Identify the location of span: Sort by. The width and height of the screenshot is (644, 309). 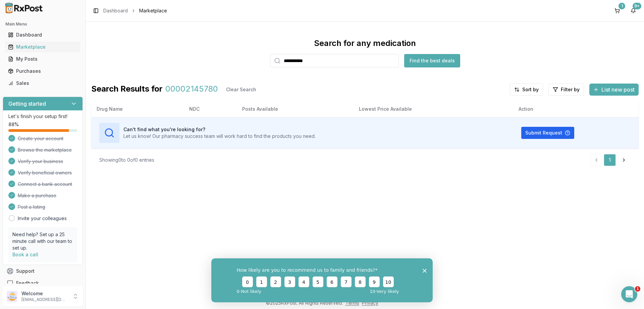
(531, 90).